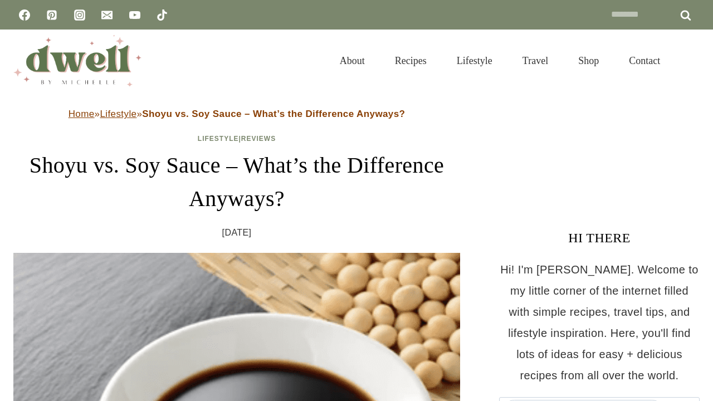  I want to click on a: Instagram, so click(80, 15).